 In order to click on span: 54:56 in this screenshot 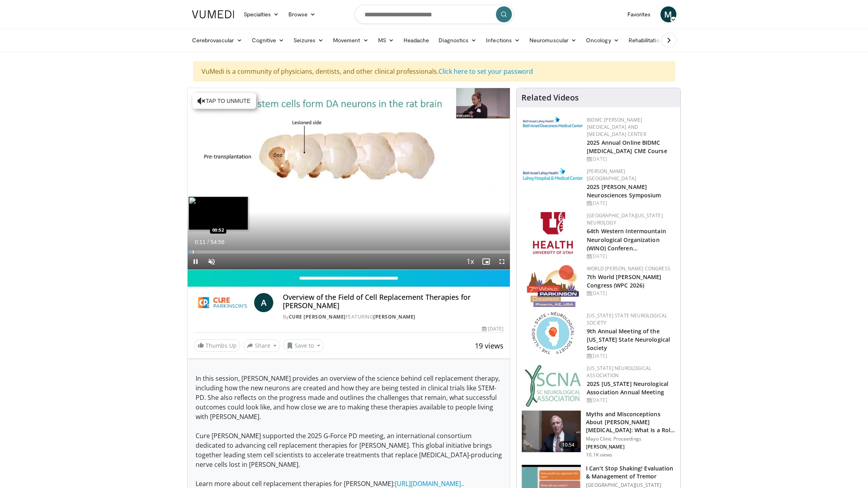, I will do `click(217, 242)`.